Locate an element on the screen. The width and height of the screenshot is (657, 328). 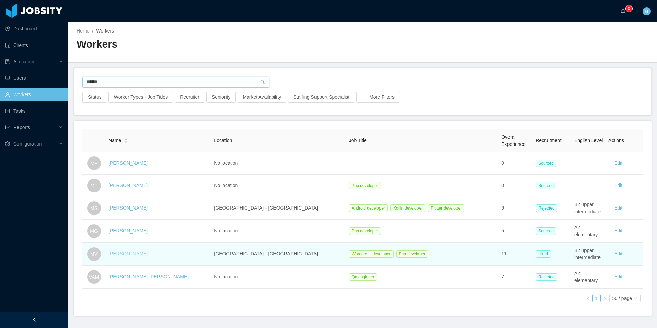
span: Wordpress developer is located at coordinates (371, 254).